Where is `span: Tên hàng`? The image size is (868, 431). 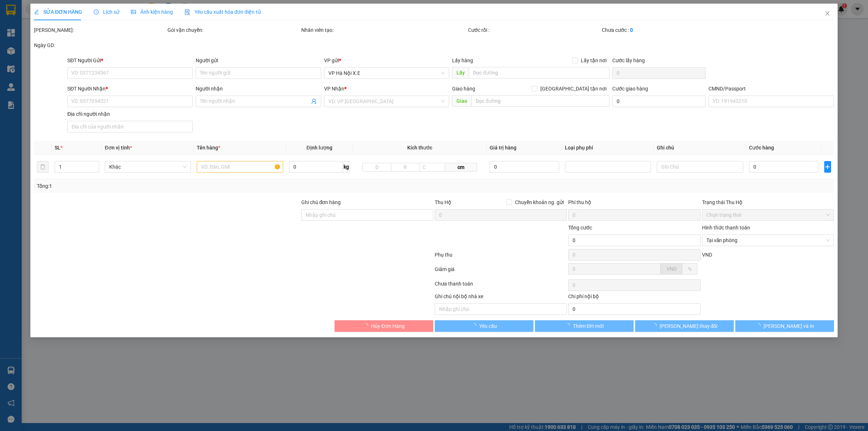 span: Tên hàng is located at coordinates (209, 148).